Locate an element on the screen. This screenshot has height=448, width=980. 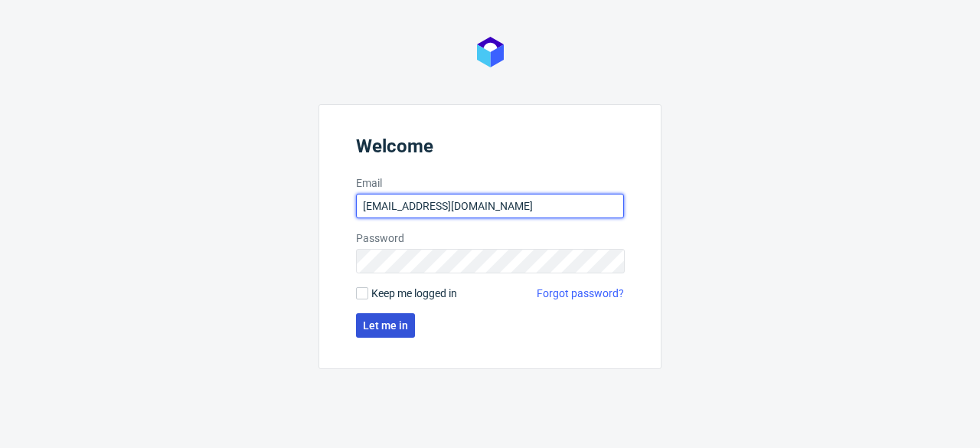
button: Let me in is located at coordinates (386, 325).